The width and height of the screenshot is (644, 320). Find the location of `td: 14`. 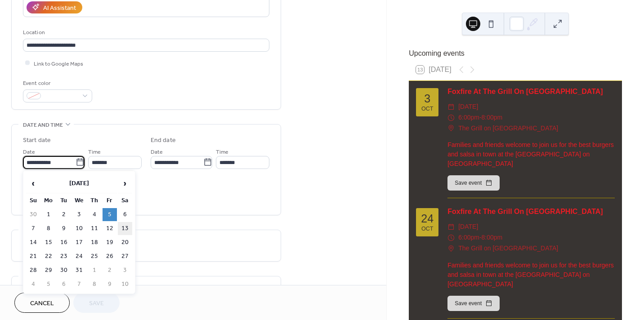

td: 14 is located at coordinates (33, 242).